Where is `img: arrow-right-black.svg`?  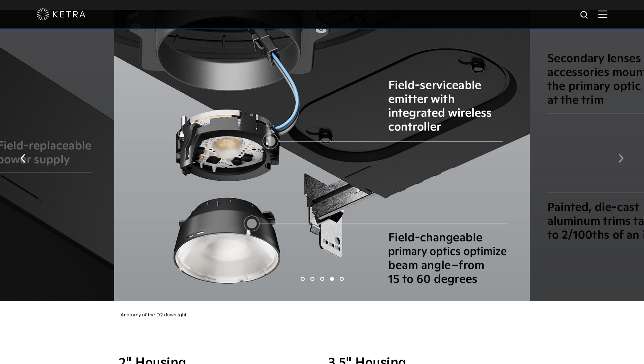
img: arrow-right-black.svg is located at coordinates (621, 158).